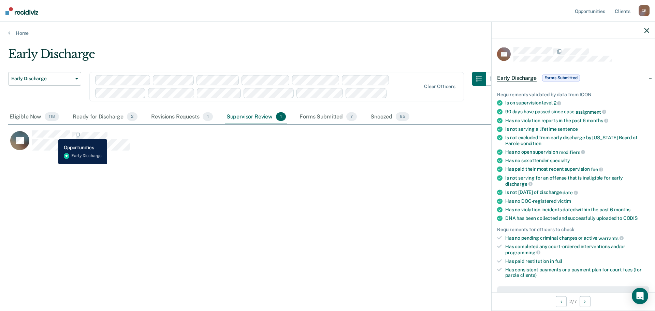 Image resolution: width=655 pixels, height=311 pixels. What do you see at coordinates (182, 117) in the screenshot?
I see `div: Revisions Requests` at bounding box center [182, 117].